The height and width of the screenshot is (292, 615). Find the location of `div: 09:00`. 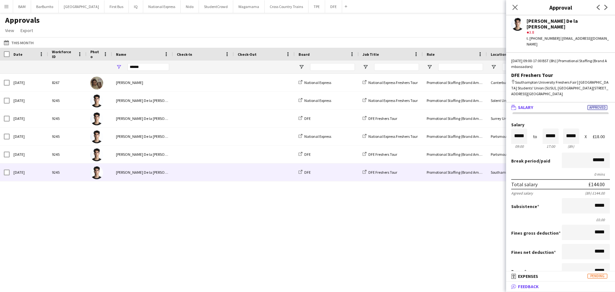

div: 09:00 is located at coordinates (519, 146).